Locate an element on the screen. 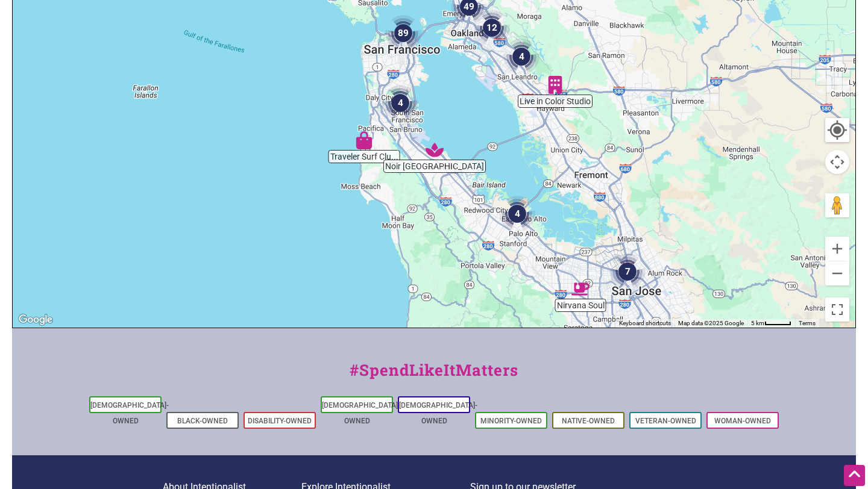 The image size is (868, 489). div: Noir Lash Lounge is located at coordinates (435, 150).